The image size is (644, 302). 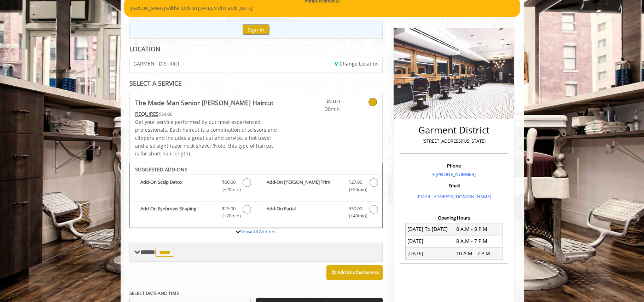 I want to click on span: 30min, so click(x=319, y=109).